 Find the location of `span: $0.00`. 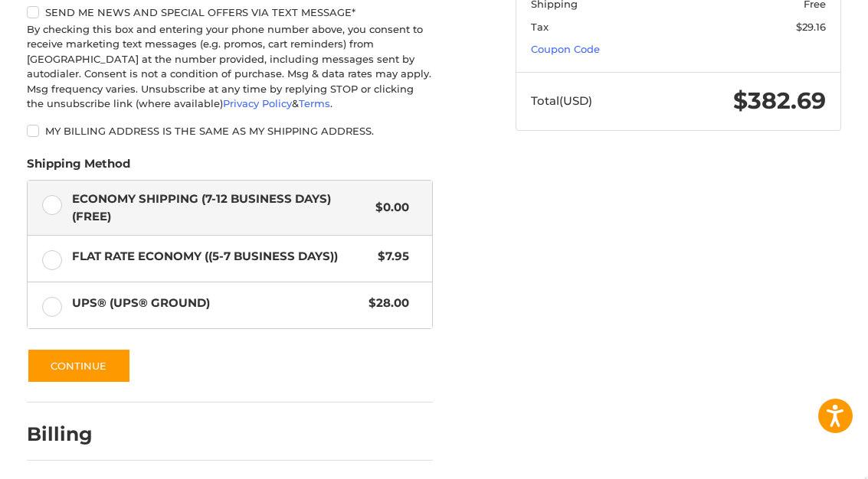

span: $0.00 is located at coordinates (389, 208).